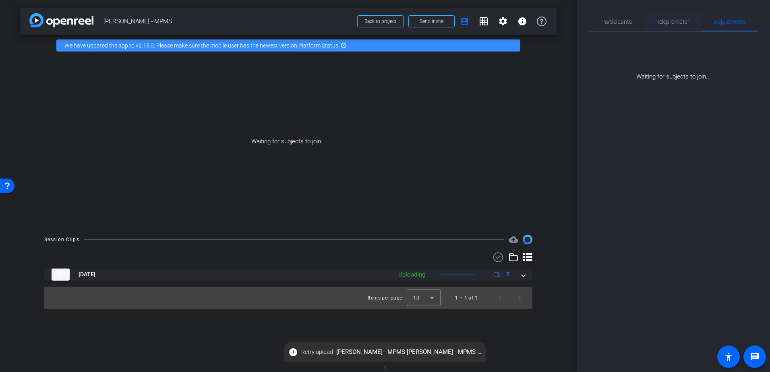  Describe the element at coordinates (380, 21) in the screenshot. I see `button: Back to project` at that location.